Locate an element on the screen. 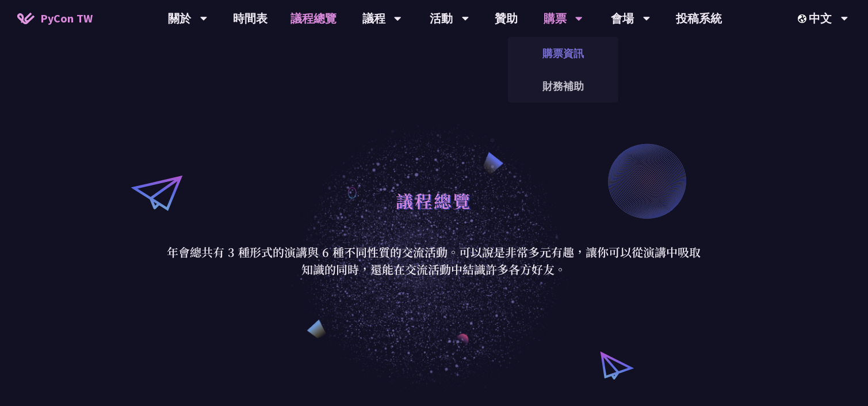 This screenshot has height=406, width=868. span: PyCon TW is located at coordinates (66, 18).